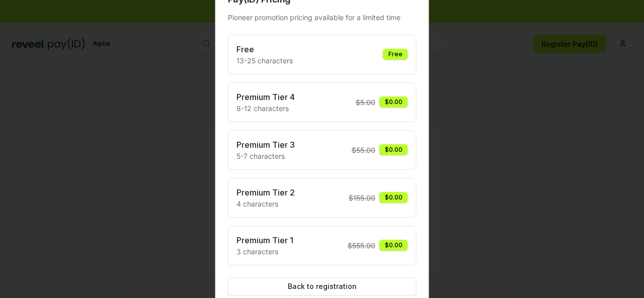  I want to click on p: 13-25 characters, so click(265, 60).